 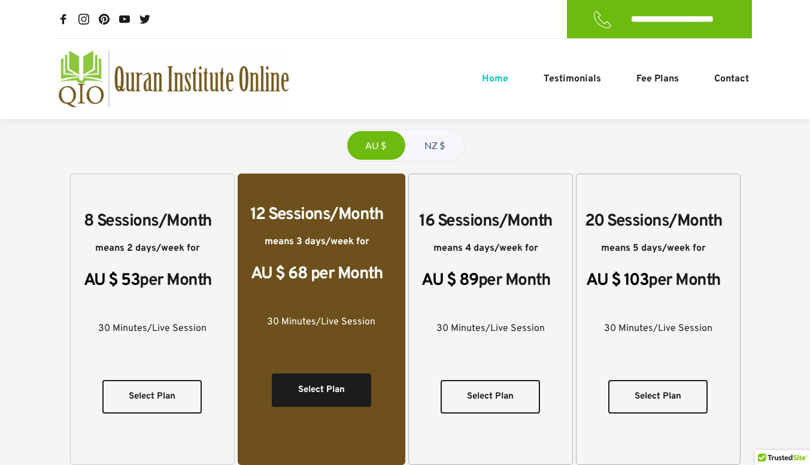 I want to click on span: NZ $, so click(x=435, y=145).